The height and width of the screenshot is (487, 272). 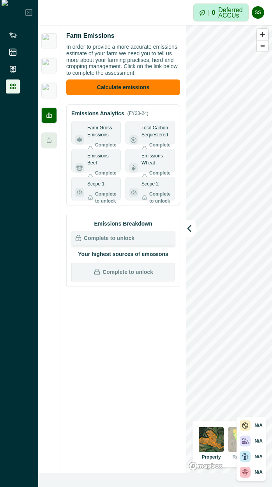 What do you see at coordinates (230, 12) in the screenshot?
I see `p: Deferred ACCUs` at bounding box center [230, 12].